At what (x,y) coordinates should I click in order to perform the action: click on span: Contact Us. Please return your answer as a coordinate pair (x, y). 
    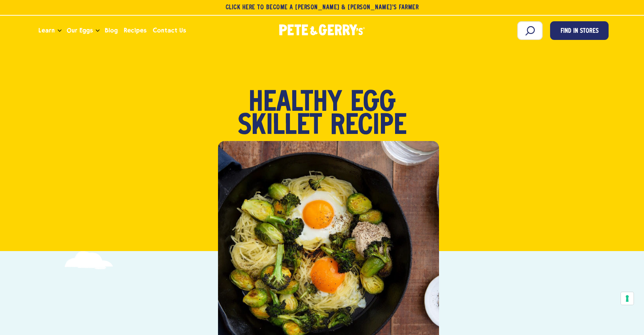
    Looking at the image, I should click on (169, 30).